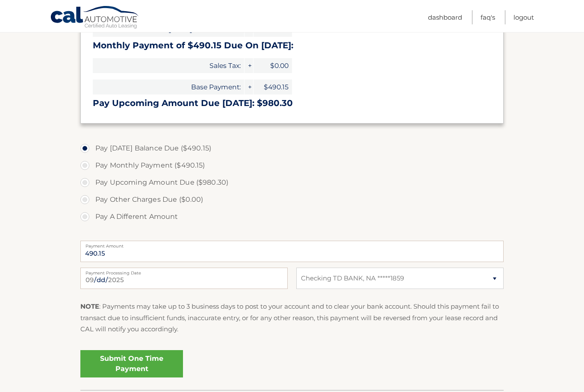 The width and height of the screenshot is (584, 392). What do you see at coordinates (292, 317) in the screenshot?
I see `p: : Payments may take up to 3 business days to post to your account and to clear your bank account....` at bounding box center [292, 317].